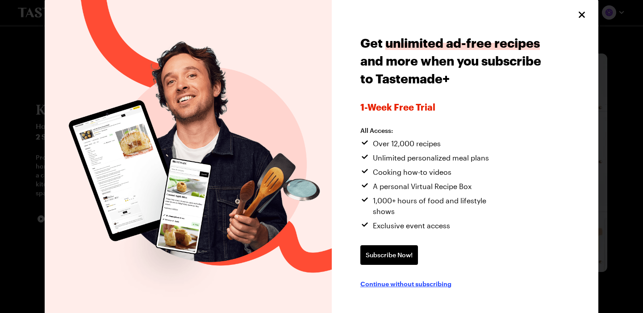 This screenshot has width=643, height=313. What do you see at coordinates (452, 61) in the screenshot?
I see `h1: Get and more when you subscribe to Tastemade+` at bounding box center [452, 61].